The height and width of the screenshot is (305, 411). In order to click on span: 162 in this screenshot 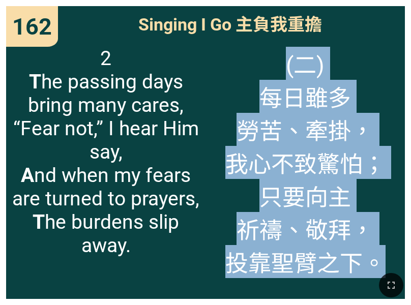, I will do `click(32, 26)`.